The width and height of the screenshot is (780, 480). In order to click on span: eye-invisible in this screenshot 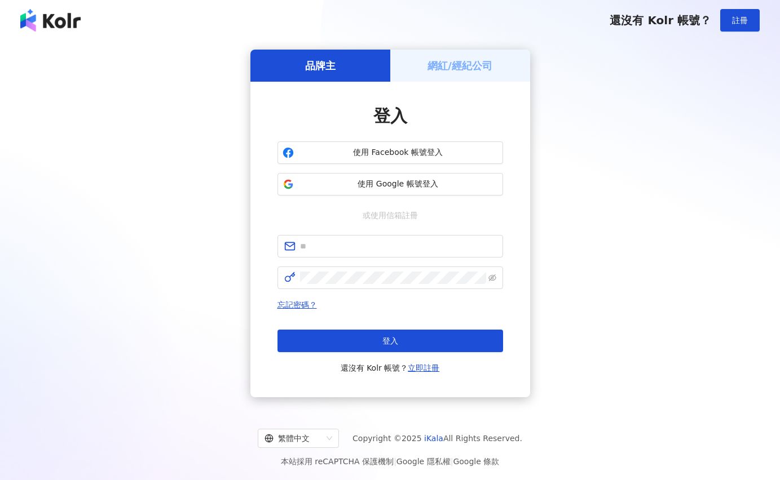, I will do `click(492, 278)`.